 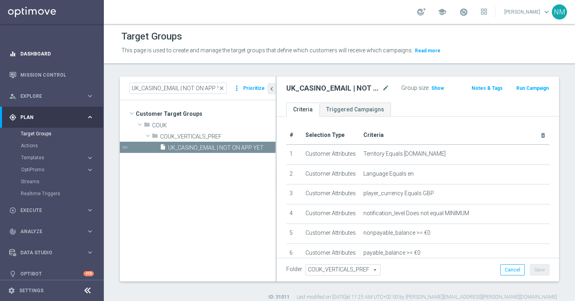 I want to click on button: track_changes Analyze keyboard_arrow_right, so click(x=52, y=232).